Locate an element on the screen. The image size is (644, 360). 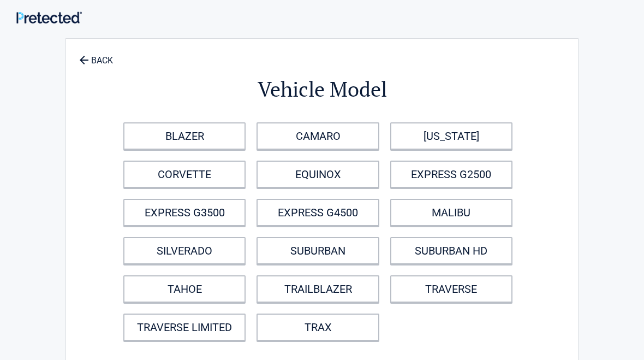
a: SUBURBAN HD is located at coordinates (451, 250).